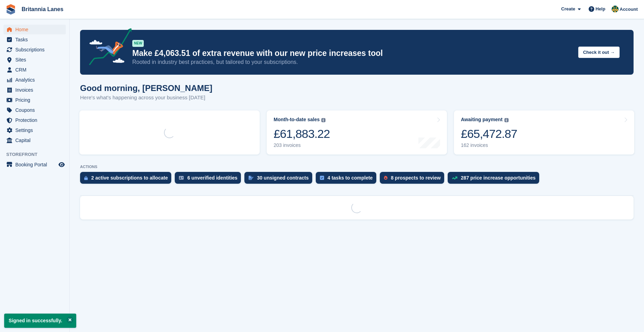 Image resolution: width=644 pixels, height=332 pixels. Describe the element at coordinates (86, 178) in the screenshot. I see `img: active_subscription_to_allocate_icon-d502201f5373d7db506a760aba3b589e785aa758c864c3986d89f69b8ff3...` at that location.